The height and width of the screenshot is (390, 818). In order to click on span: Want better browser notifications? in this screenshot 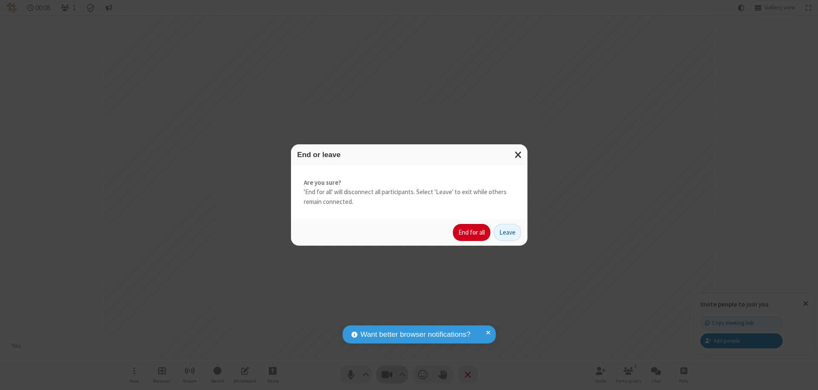, I will do `click(415, 335)`.